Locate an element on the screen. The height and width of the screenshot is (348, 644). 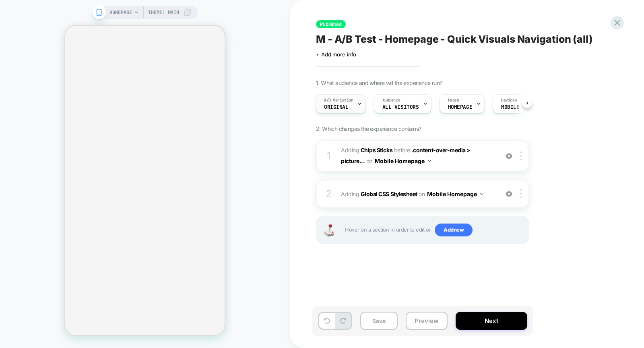
div: 2 is located at coordinates (329, 194).